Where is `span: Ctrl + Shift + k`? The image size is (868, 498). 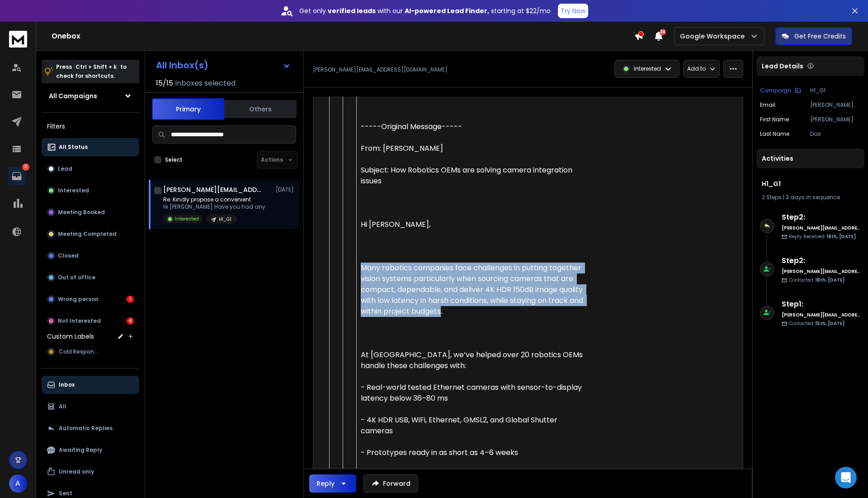 span: Ctrl + Shift + k is located at coordinates (96, 67).